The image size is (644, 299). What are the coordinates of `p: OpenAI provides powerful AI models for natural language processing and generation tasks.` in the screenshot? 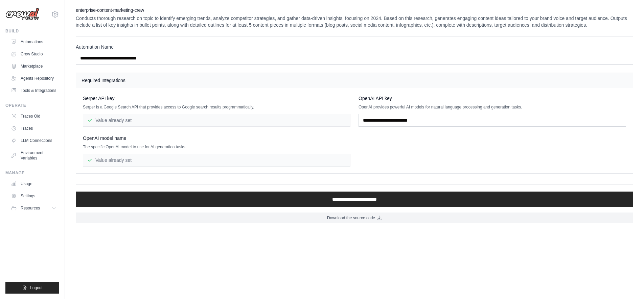 It's located at (492, 107).